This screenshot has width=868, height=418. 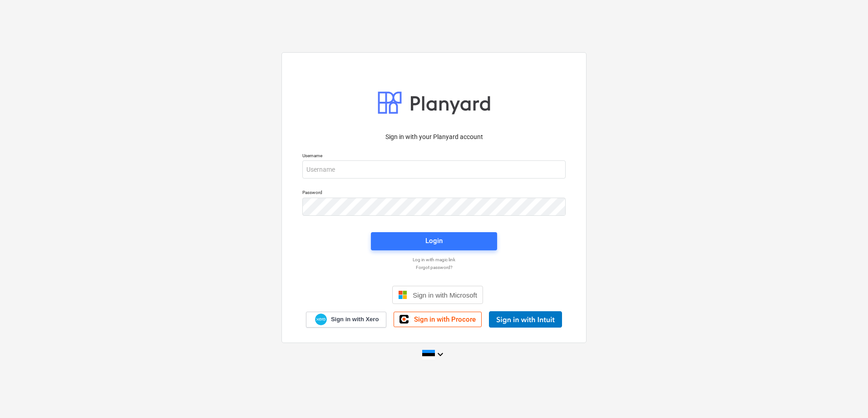 What do you see at coordinates (434, 267) in the screenshot?
I see `p: Forgot password?` at bounding box center [434, 267].